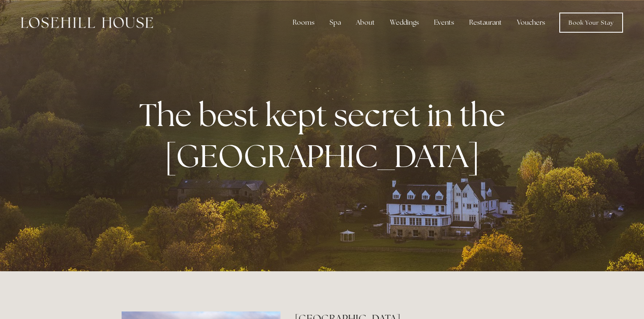  I want to click on a: Vouchers, so click(531, 23).